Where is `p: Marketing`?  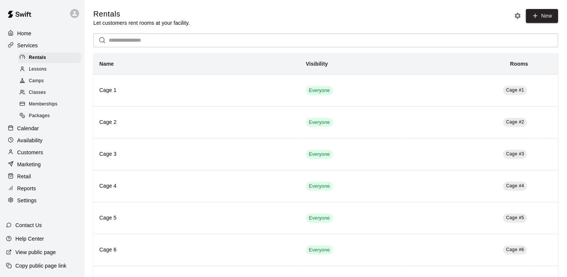 p: Marketing is located at coordinates (29, 164).